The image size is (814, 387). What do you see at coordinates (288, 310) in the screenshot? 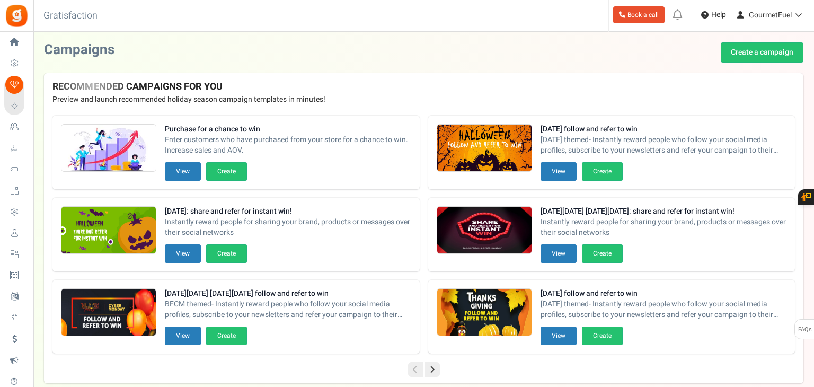
I see `span: BFCM themed- Instantly reward people who follow your social media profiles, subscribe to your new...` at bounding box center [288, 310].